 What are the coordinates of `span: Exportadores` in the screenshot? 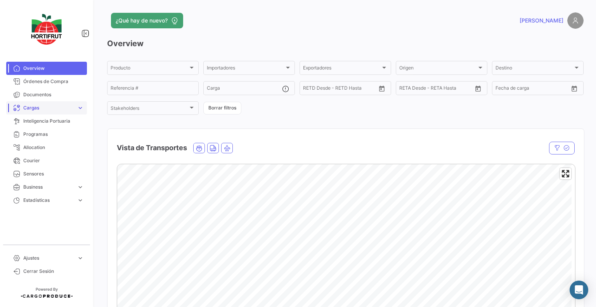 It's located at (342, 69).